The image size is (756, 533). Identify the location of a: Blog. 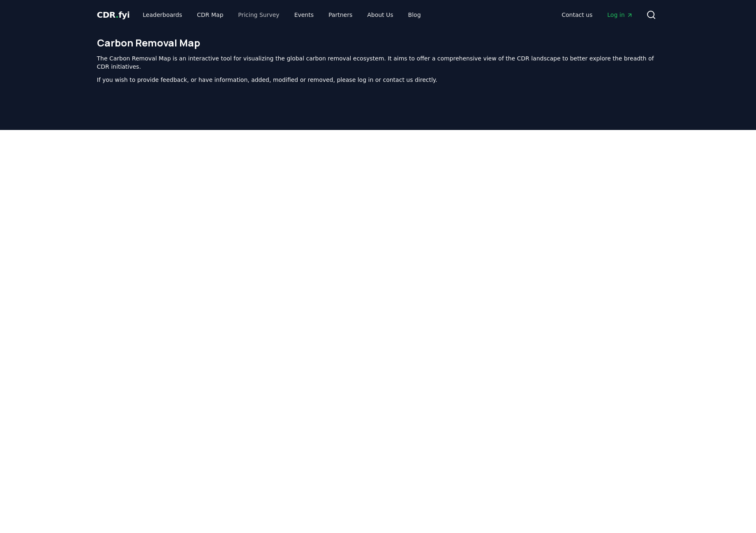
(414, 15).